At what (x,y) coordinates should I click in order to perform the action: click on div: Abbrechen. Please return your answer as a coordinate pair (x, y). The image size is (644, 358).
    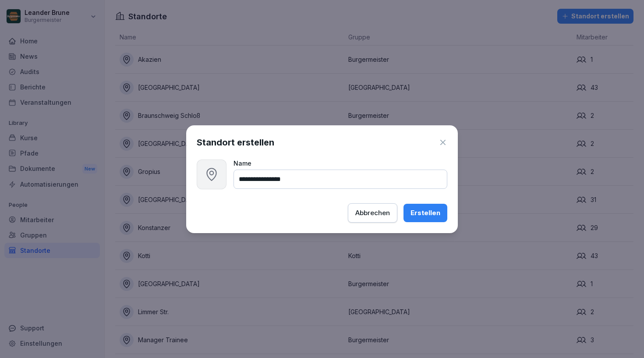
    Looking at the image, I should click on (372, 213).